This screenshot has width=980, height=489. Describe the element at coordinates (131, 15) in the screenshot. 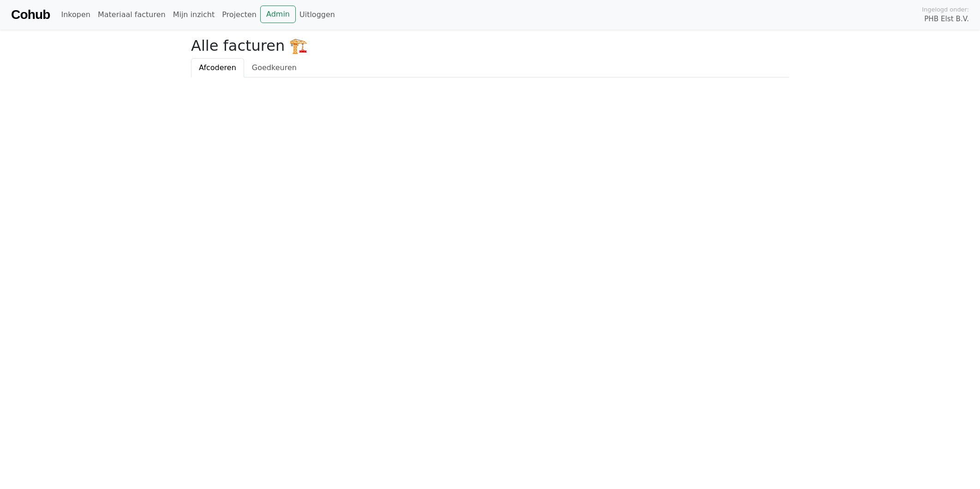

I see `a: Materiaal facturen` at that location.